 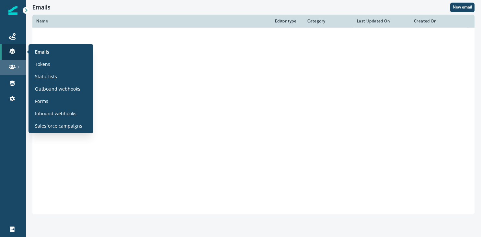 What do you see at coordinates (61, 64) in the screenshot?
I see `a: Tokens` at bounding box center [61, 64].